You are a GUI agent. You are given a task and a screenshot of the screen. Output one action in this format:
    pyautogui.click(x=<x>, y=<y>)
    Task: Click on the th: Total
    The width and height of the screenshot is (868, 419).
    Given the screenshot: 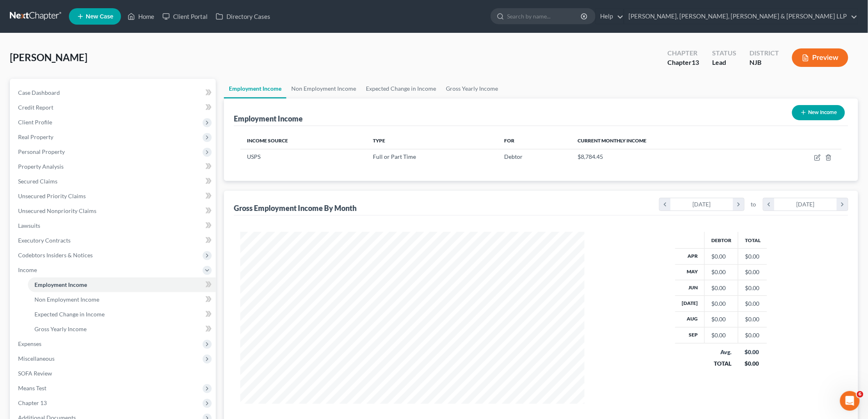 What is the action you would take?
    pyautogui.click(x=753, y=240)
    